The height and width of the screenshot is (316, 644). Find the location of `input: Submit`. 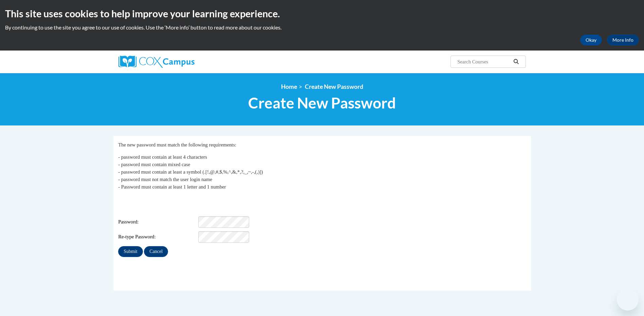

input: Submit is located at coordinates (130, 252).